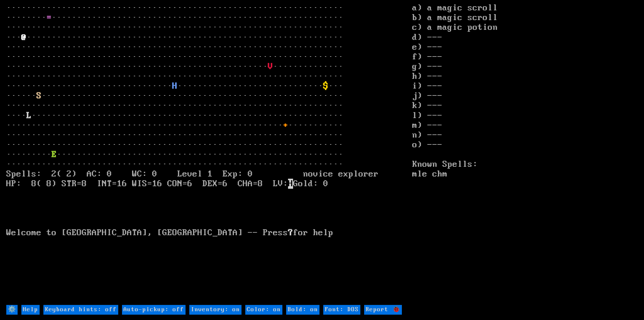  Describe the element at coordinates (30, 310) in the screenshot. I see `input: Help` at that location.